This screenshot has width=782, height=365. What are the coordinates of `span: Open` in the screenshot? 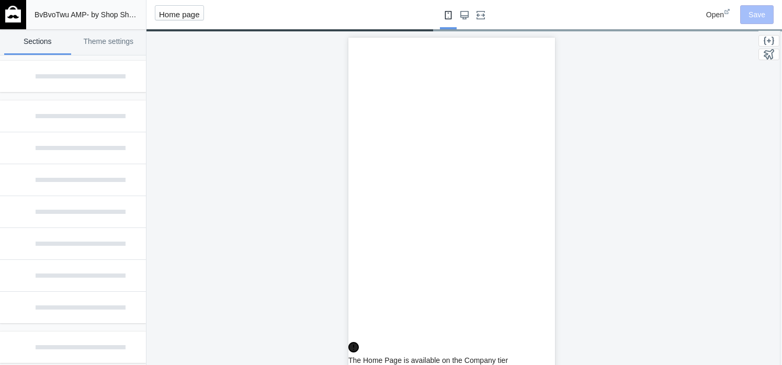 It's located at (715, 15).